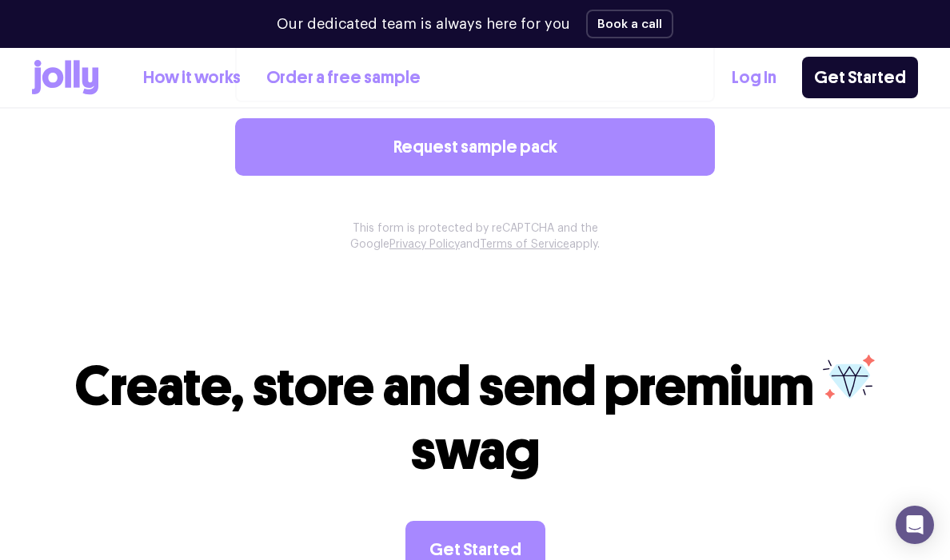 The image size is (950, 560). What do you see at coordinates (444, 387) in the screenshot?
I see `span: Create, store and send premium` at bounding box center [444, 387].